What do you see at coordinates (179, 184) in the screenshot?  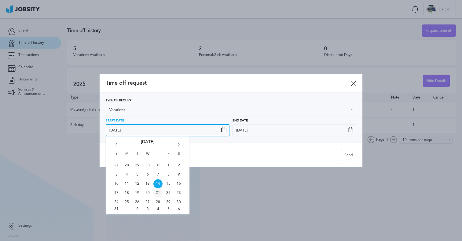 I see `span: Sat Aug 16 2025` at bounding box center [179, 184].